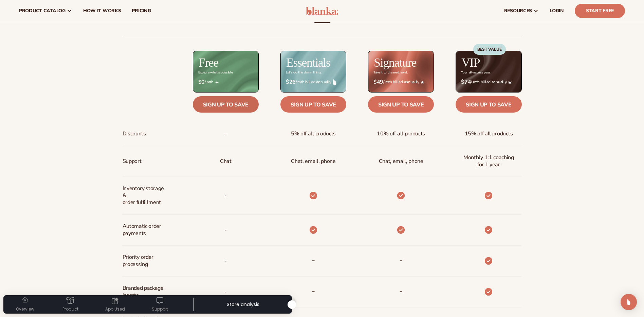  What do you see at coordinates (629, 302) in the screenshot?
I see `div: Open Intercom Messenger` at bounding box center [629, 302].